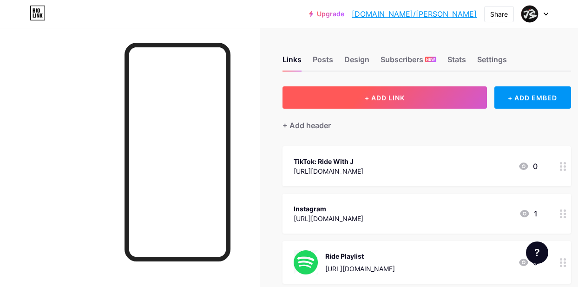 Image resolution: width=578 pixels, height=287 pixels. Describe the element at coordinates (357, 62) in the screenshot. I see `div: Design` at that location.